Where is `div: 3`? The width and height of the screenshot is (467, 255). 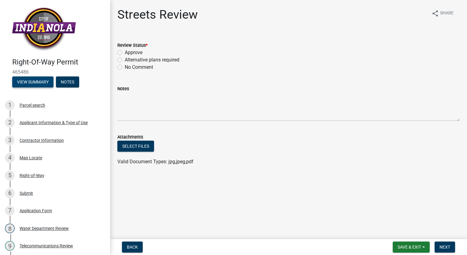 div: 3 is located at coordinates (10, 140).